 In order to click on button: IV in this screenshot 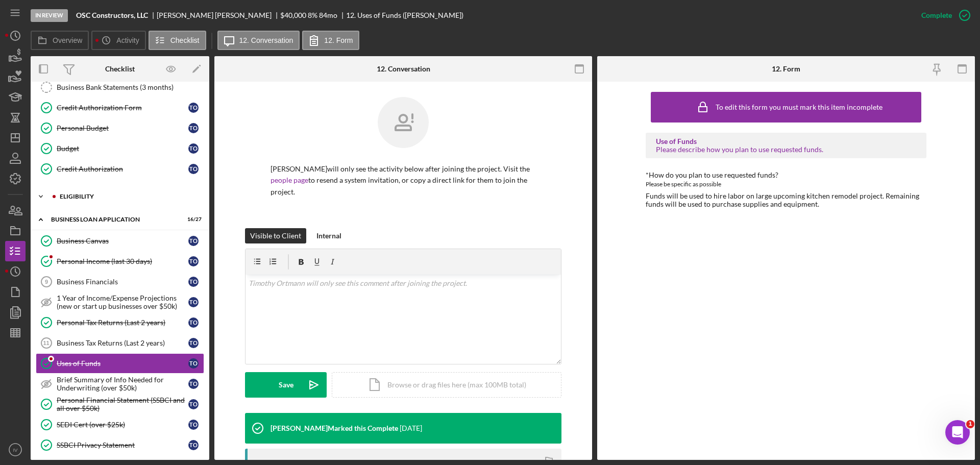, I will do `click(16, 450)`.